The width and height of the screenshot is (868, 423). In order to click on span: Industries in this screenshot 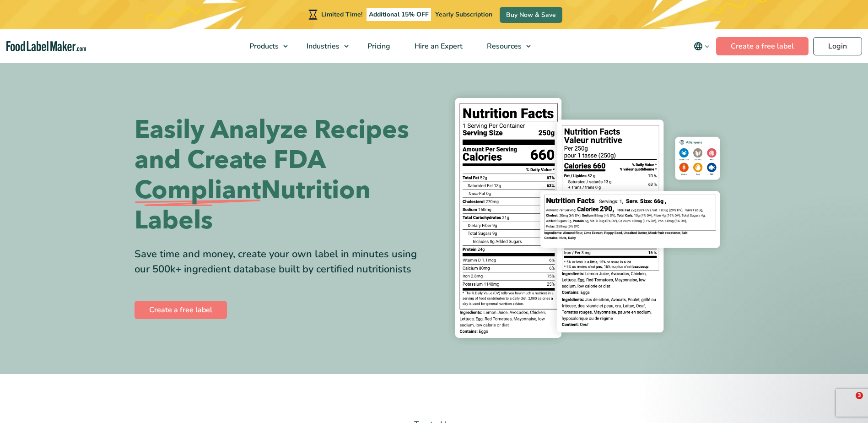, I will do `click(322, 46)`.